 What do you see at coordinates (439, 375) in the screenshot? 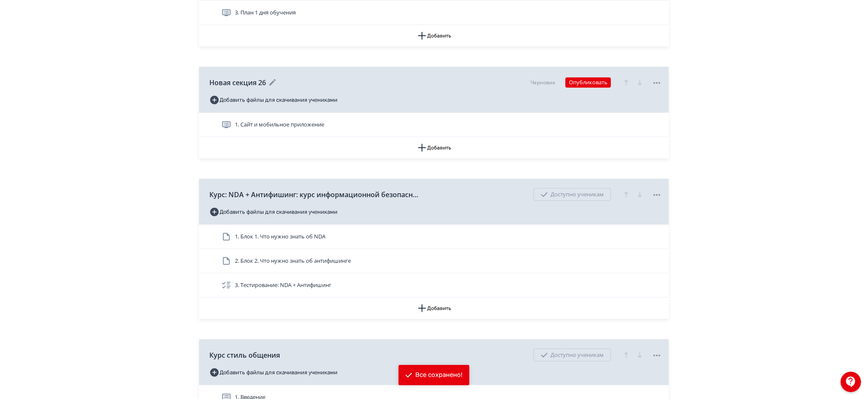
I see `div: Все сохранено!` at bounding box center [439, 375].